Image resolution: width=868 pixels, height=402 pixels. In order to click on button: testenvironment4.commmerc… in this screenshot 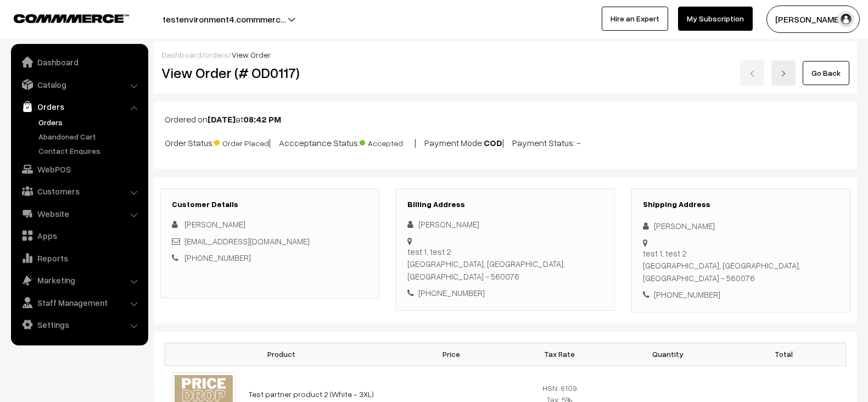, I will do `click(224, 19)`.